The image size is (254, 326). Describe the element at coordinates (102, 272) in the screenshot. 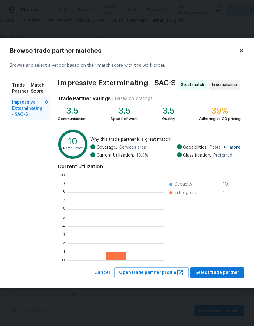

I see `button: Cancel` at that location.